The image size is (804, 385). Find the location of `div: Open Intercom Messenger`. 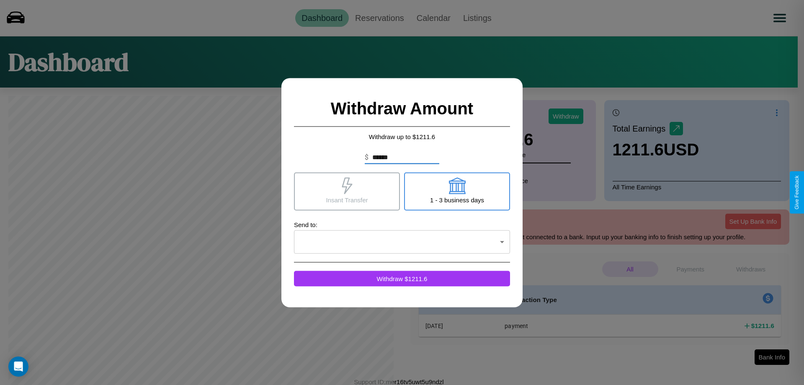

div: Open Intercom Messenger is located at coordinates (18, 366).